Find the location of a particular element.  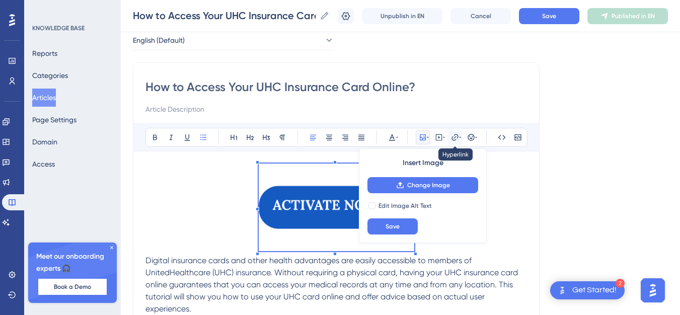

span: Unpublish in EN is located at coordinates (402, 16).